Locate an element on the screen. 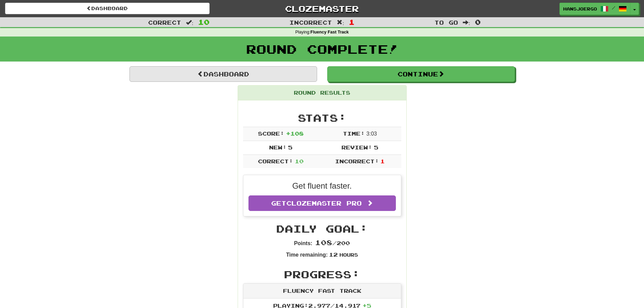 This screenshot has height=308, width=644. a: GetClozemaster Pro is located at coordinates (322, 203).